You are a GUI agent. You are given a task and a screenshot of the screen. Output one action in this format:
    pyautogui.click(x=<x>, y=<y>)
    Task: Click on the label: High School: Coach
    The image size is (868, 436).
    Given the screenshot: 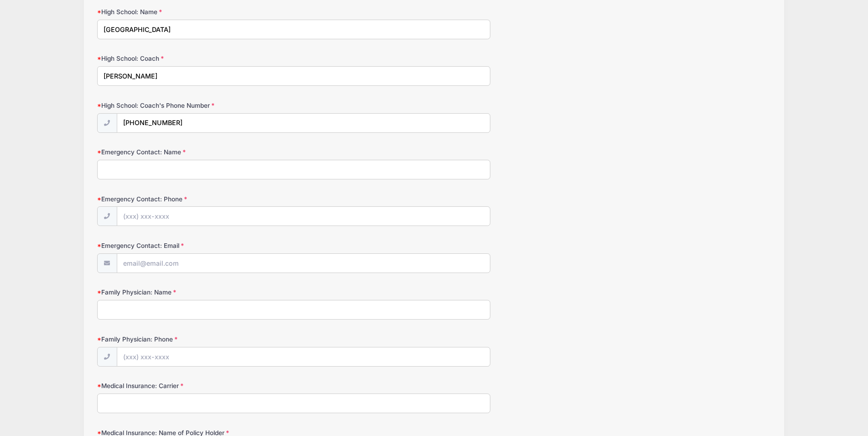 What is the action you would take?
    pyautogui.click(x=209, y=58)
    